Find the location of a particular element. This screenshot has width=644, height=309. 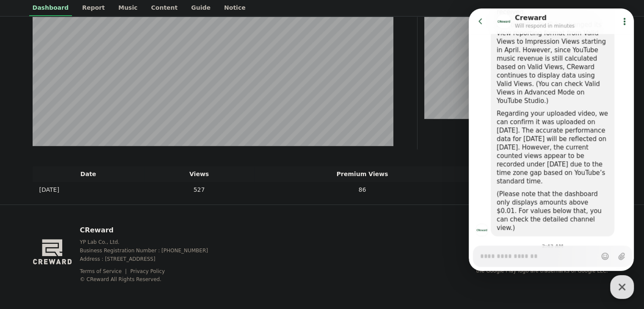

div: Creward is located at coordinates (62, 9).